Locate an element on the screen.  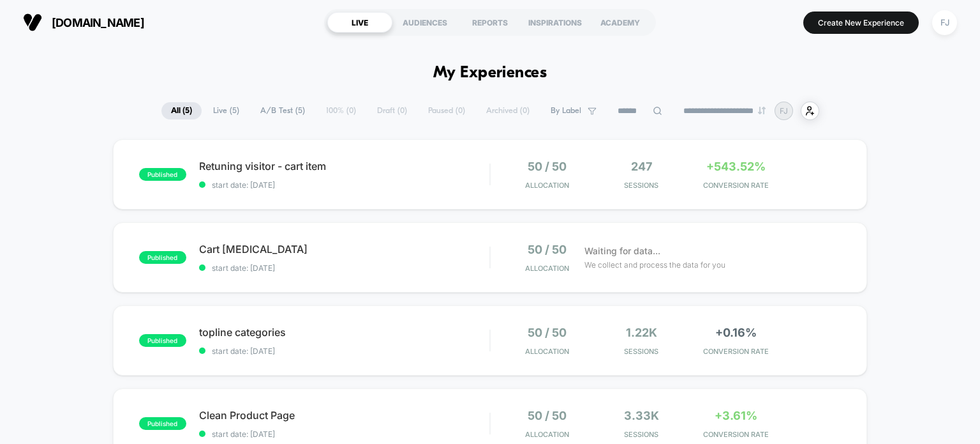
div: INSPIRATIONS is located at coordinates (556, 23).